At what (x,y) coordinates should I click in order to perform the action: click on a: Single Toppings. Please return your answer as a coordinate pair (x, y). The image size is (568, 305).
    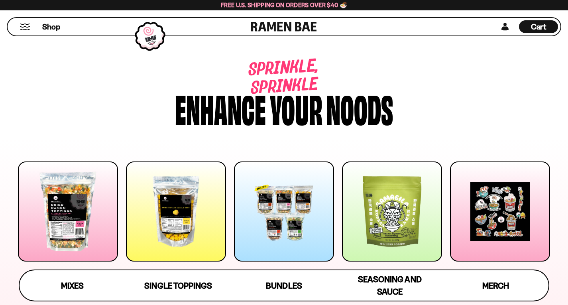
    Looking at the image, I should click on (178, 286).